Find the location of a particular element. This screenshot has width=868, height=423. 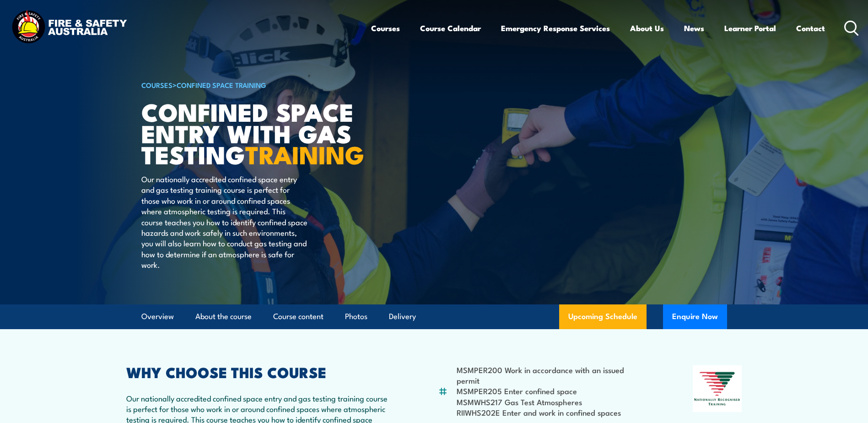

button: Enquire Now is located at coordinates (696, 317).